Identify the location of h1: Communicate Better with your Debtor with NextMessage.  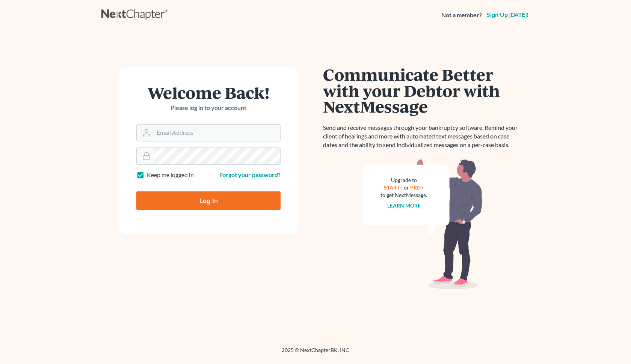
(422, 91).